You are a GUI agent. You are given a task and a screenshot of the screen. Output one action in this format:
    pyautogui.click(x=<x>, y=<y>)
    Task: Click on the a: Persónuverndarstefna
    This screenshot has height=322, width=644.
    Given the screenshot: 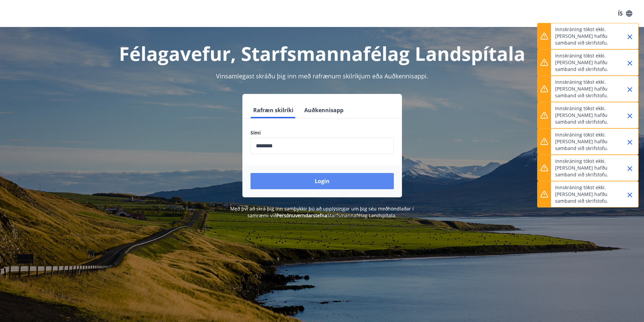 What is the action you would take?
    pyautogui.click(x=302, y=215)
    